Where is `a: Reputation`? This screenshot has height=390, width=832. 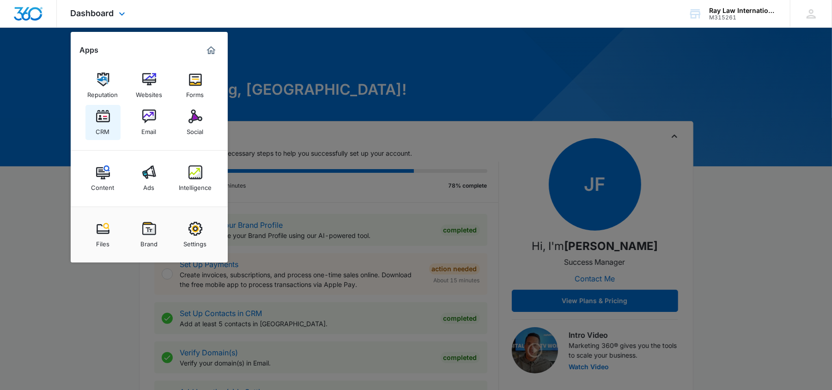 a: Reputation is located at coordinates (103, 85).